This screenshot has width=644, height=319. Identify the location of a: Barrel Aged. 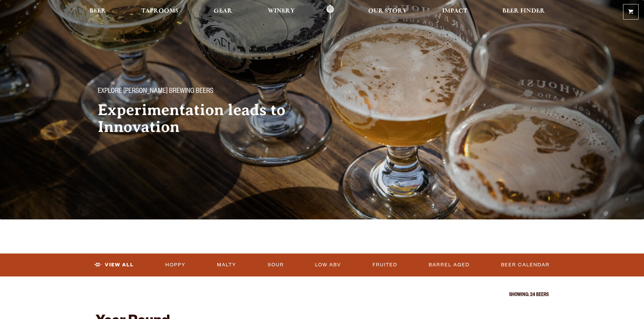
(449, 265).